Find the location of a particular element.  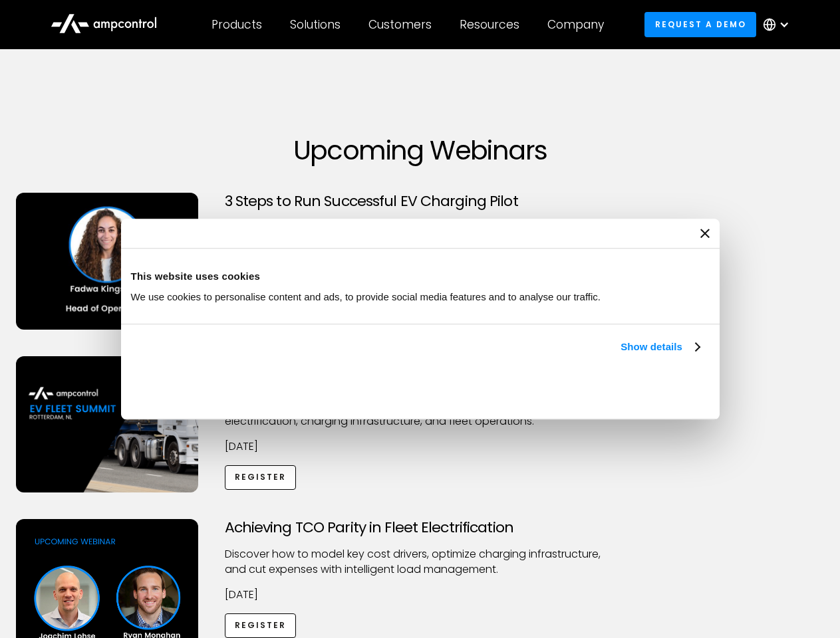

button: Okay is located at coordinates (608, 390).